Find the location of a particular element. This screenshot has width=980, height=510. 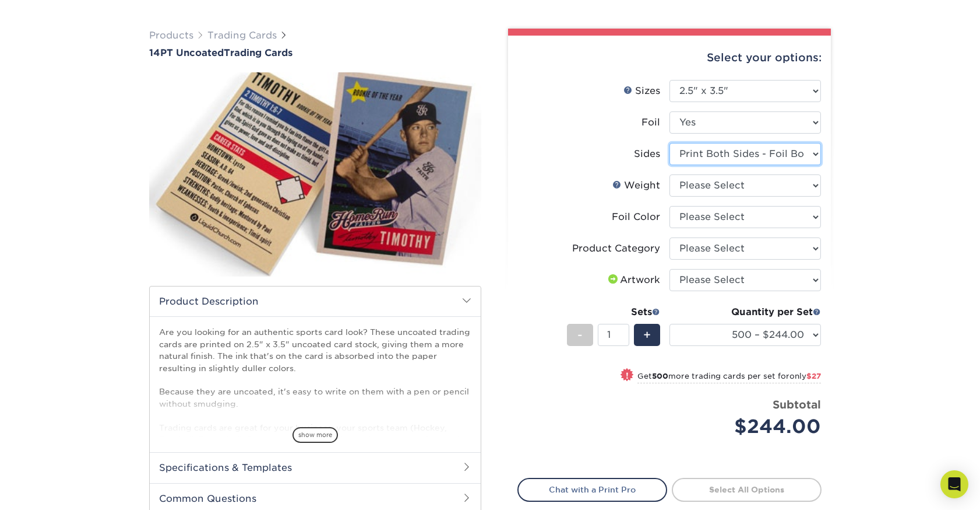

div: Foil is located at coordinates (651, 122).